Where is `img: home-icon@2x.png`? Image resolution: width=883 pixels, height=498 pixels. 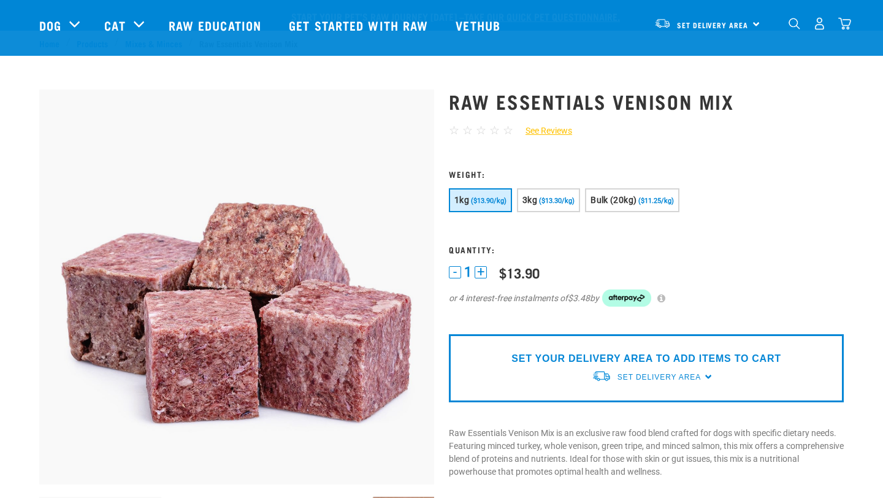
img: home-icon@2x.png is located at coordinates (844, 23).